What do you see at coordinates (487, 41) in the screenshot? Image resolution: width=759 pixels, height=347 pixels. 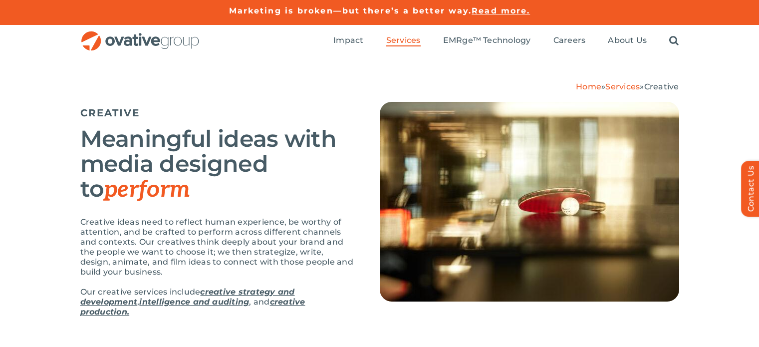 I see `a: EMRge™ Technology` at bounding box center [487, 41].